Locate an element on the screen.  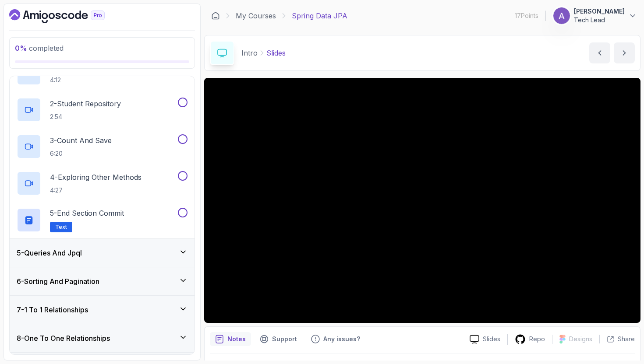
p: Any issues? is located at coordinates (342, 339).